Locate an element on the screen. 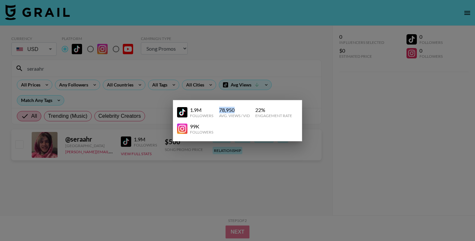 The image size is (475, 241). div: Avg. Views / Vid is located at coordinates (234, 116).